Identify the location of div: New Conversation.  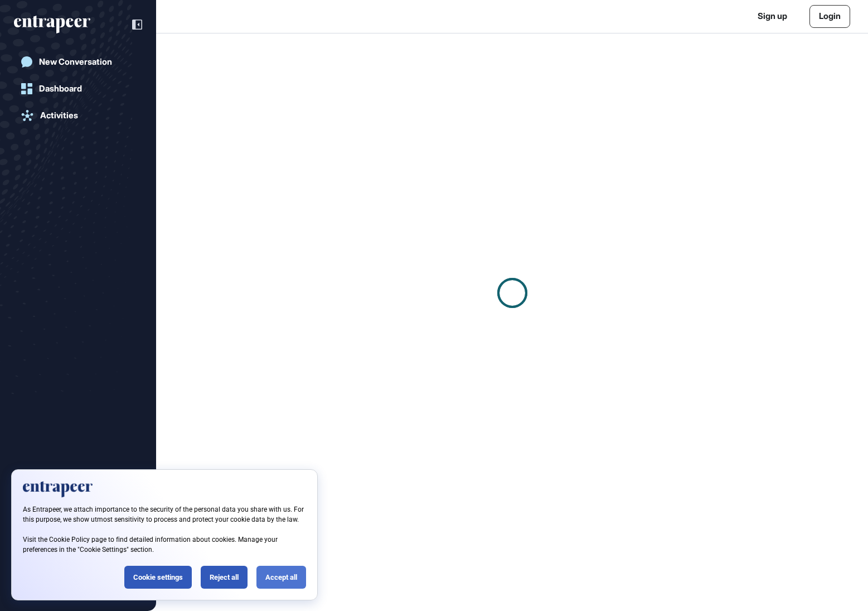
(75, 62).